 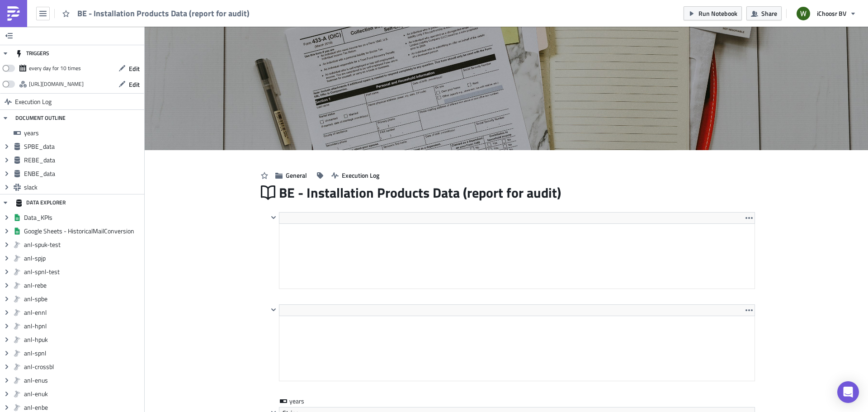 What do you see at coordinates (83, 326) in the screenshot?
I see `span: anl-hpnl` at bounding box center [83, 326].